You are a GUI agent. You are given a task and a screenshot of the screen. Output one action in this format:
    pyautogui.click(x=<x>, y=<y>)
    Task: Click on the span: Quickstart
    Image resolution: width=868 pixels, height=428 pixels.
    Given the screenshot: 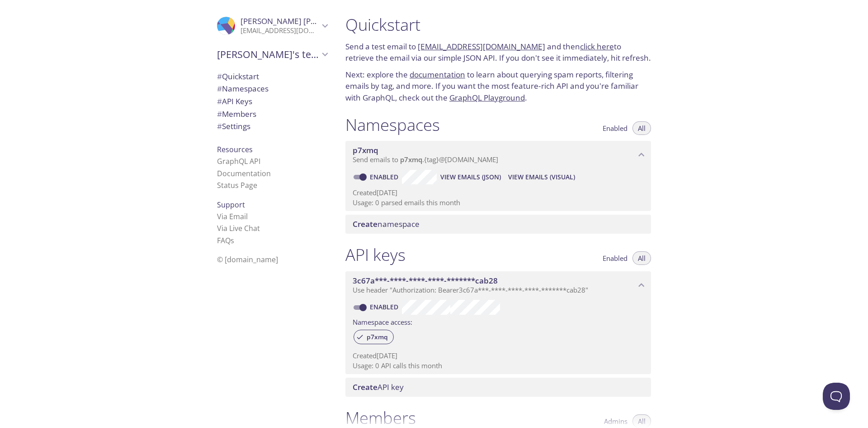 What is the action you would take?
    pyautogui.click(x=238, y=76)
    